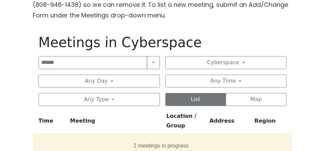 The image size is (325, 151). What do you see at coordinates (229, 122) in the screenshot?
I see `th: Address` at bounding box center [229, 122].